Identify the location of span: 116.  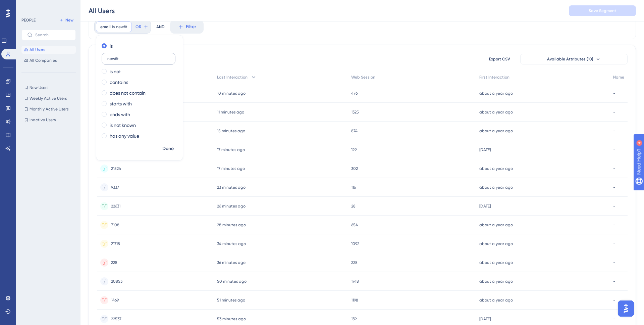
(354, 187).